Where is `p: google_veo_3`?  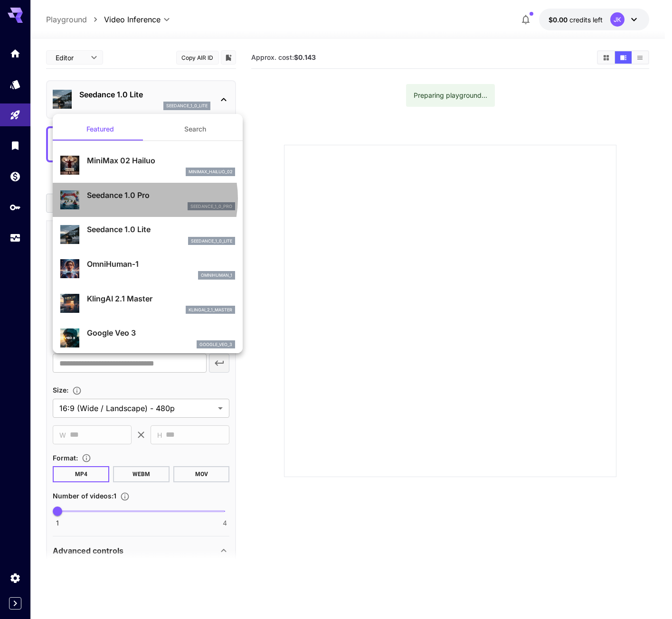 p: google_veo_3 is located at coordinates (216, 345).